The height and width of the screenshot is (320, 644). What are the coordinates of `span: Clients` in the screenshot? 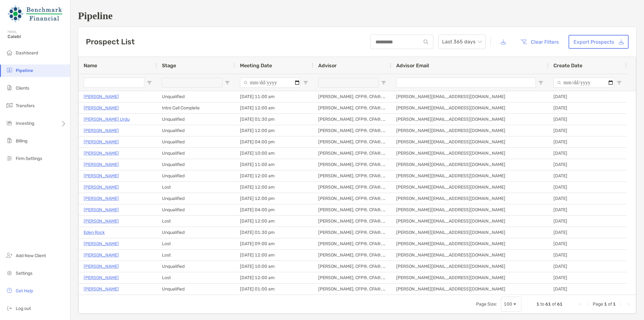 It's located at (22, 88).